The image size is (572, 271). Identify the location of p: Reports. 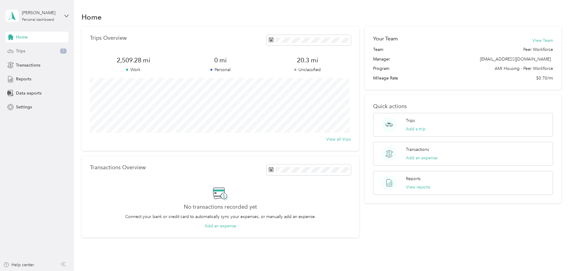
(413, 178).